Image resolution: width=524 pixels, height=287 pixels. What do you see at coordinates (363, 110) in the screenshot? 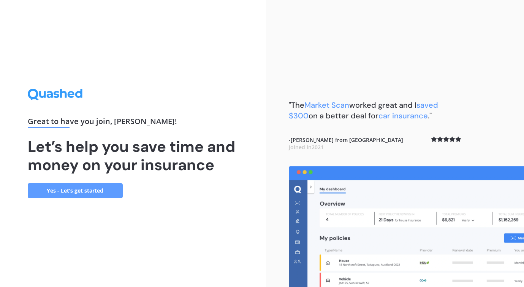
I see `span: saved $300` at bounding box center [363, 110].